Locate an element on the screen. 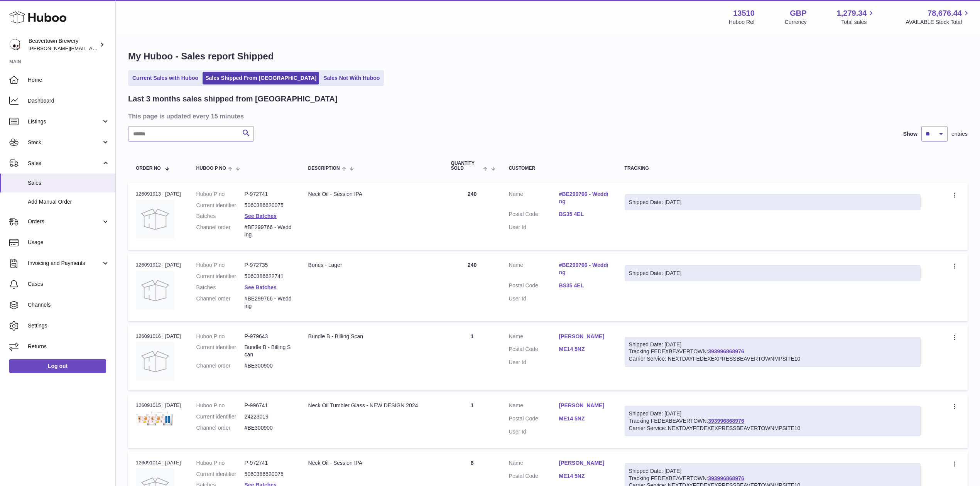  div: Bones - Lager is located at coordinates (372, 265).